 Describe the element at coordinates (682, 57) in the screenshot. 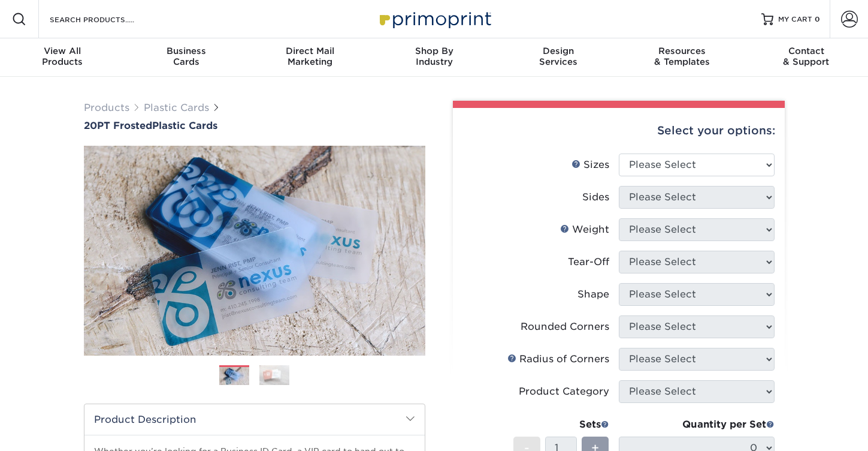

I see `a: Resources& Templates` at that location.